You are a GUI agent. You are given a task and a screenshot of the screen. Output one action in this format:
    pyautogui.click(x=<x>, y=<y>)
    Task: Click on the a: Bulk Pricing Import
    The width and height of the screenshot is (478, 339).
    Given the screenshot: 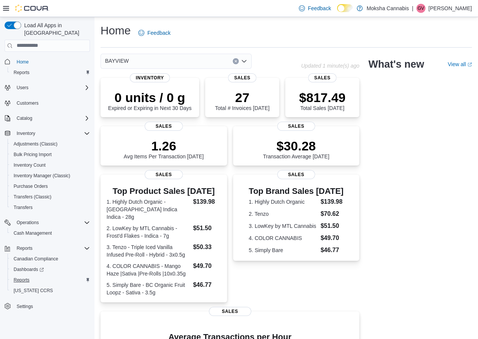 What is the action you would take?
    pyautogui.click(x=32, y=154)
    